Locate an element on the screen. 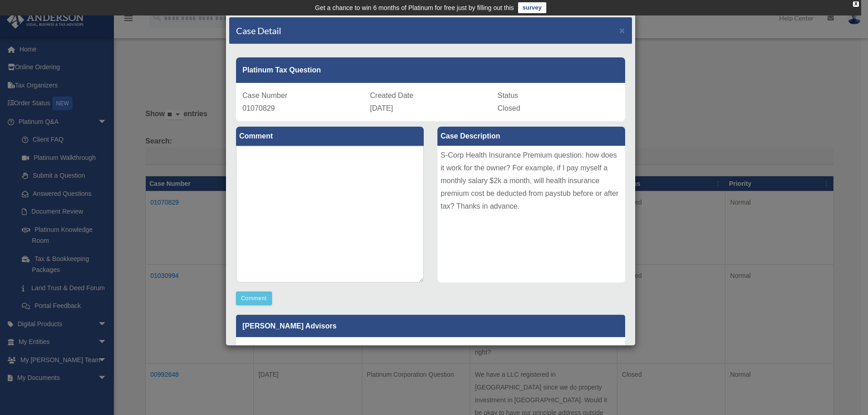  div: S-Corp Health Insurance Premium question: how does it work for the owner? For example, if I pay m... is located at coordinates (531, 214).